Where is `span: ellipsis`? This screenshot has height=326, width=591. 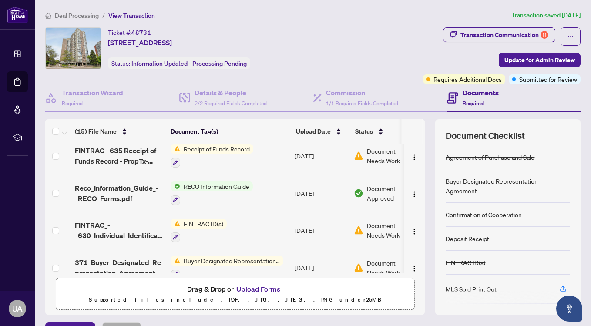 span: ellipsis is located at coordinates (570, 37).